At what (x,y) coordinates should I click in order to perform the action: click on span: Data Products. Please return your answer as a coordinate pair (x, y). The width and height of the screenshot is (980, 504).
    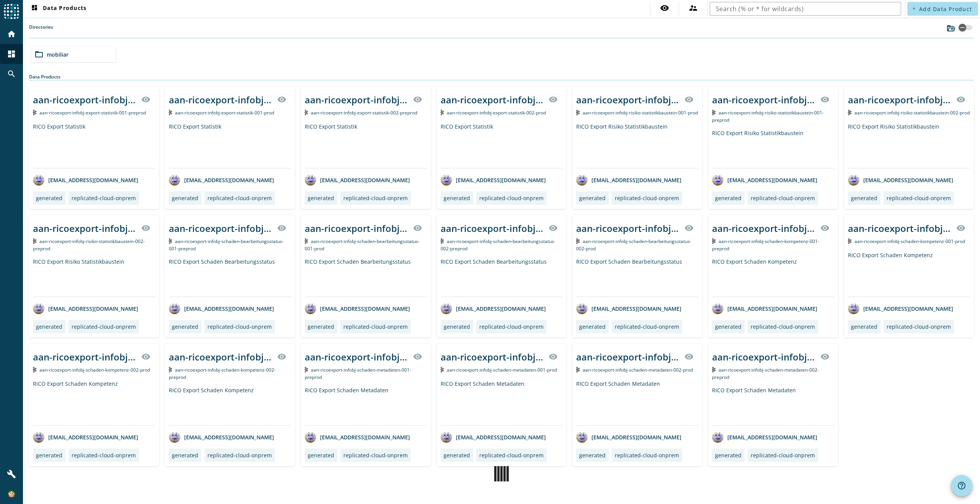
    Looking at the image, I should click on (58, 9).